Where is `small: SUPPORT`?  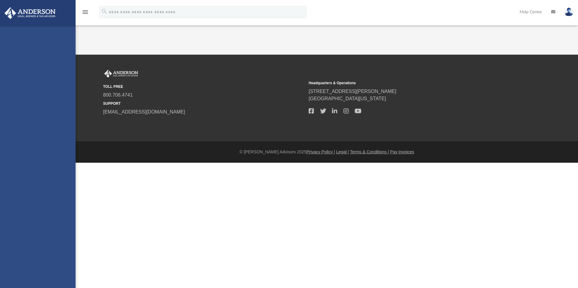 small: SUPPORT is located at coordinates (204, 104).